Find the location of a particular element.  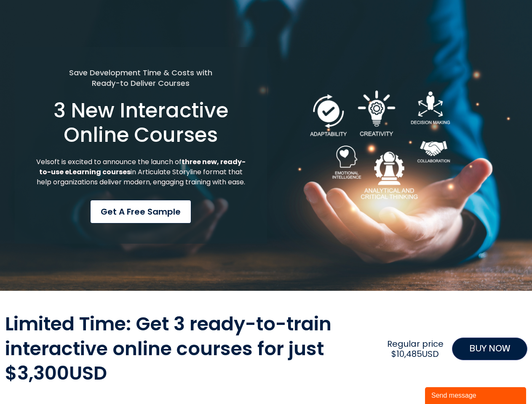

h2: Limited Time: Get 3 ready-to-train interactive online courses for just $3,300USD is located at coordinates (193, 349).